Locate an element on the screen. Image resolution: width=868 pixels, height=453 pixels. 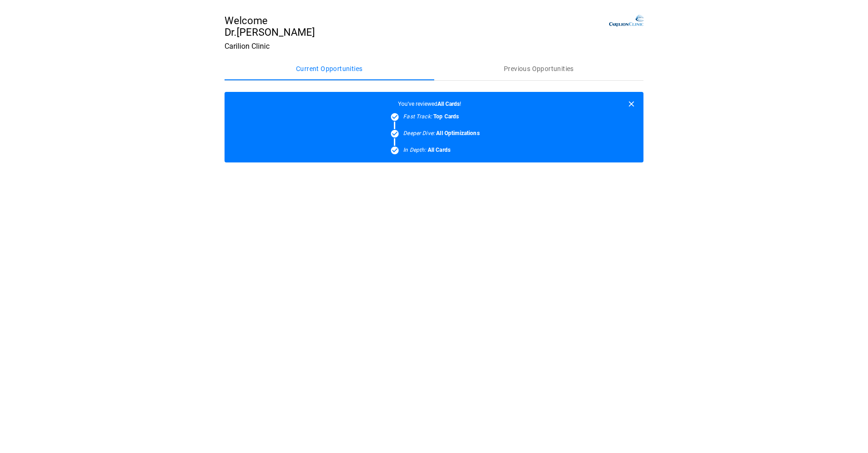
span: Current Opportunities is located at coordinates (329, 69).